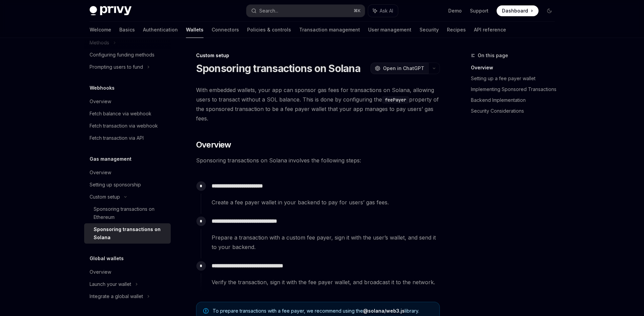  Describe the element at coordinates (516, 100) in the screenshot. I see `a: Backend Implementation` at that location.